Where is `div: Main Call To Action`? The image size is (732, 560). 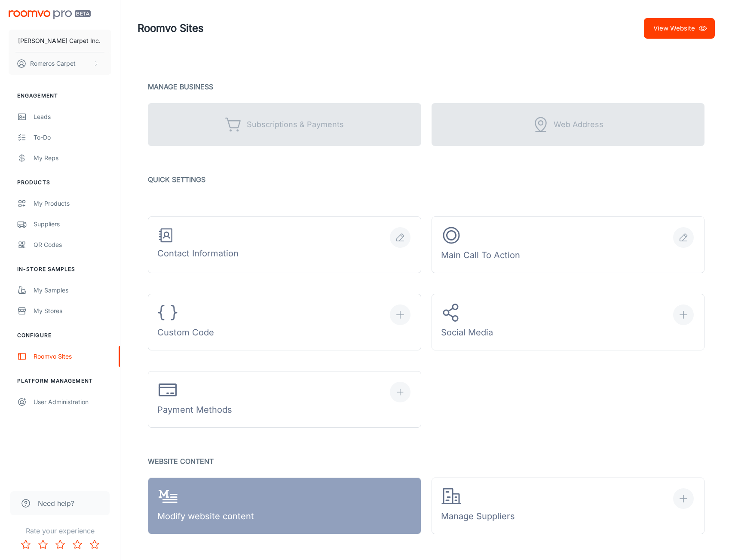 div: Main Call To Action is located at coordinates (480, 245).